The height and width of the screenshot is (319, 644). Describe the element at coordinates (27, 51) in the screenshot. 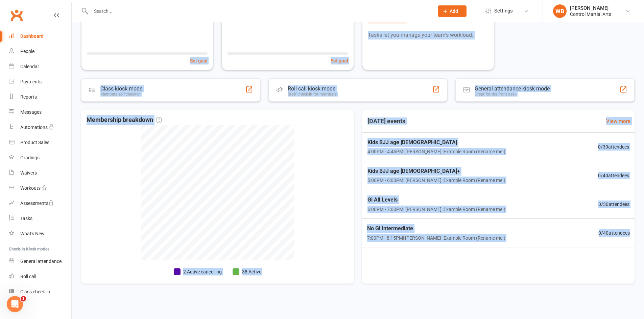

I see `div: People` at that location.